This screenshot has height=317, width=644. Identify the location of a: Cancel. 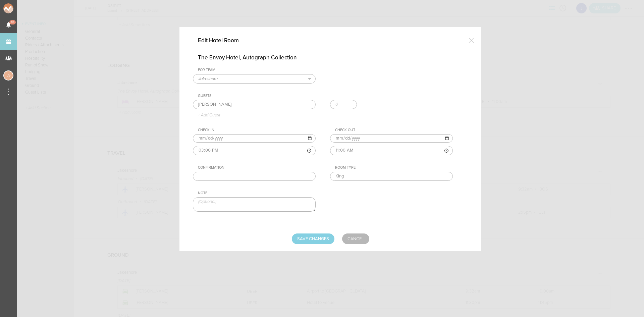
(355, 239).